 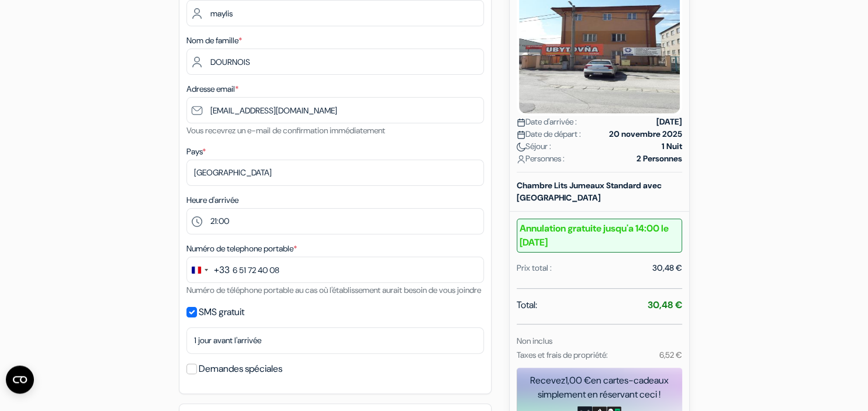 I want to click on label: Demandes spéciales, so click(x=240, y=369).